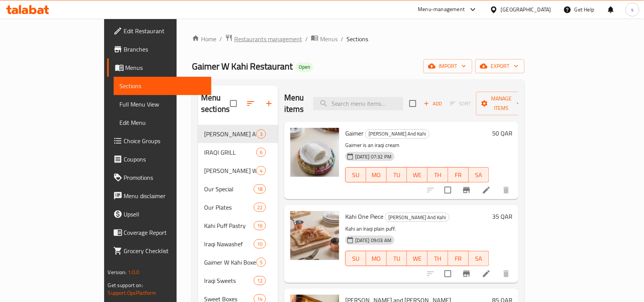 This screenshot has height=302, width=644. Describe the element at coordinates (229, 189) in the screenshot. I see `div: Our Special` at that location.